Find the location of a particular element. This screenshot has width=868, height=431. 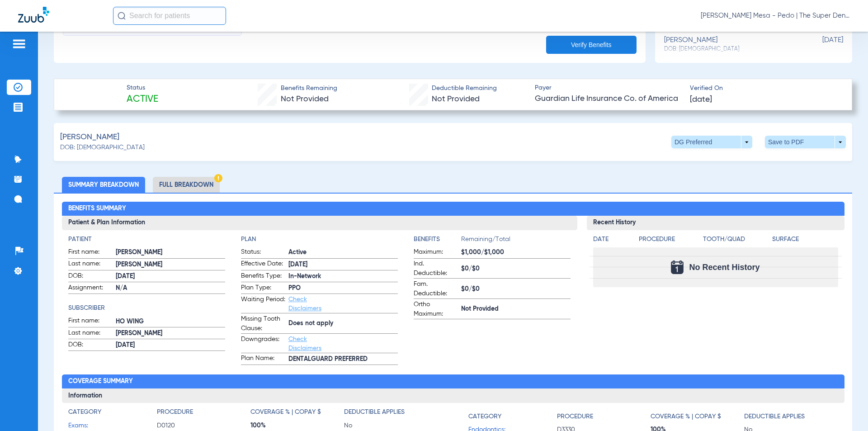

span: Benefits Remaining is located at coordinates (309, 88).